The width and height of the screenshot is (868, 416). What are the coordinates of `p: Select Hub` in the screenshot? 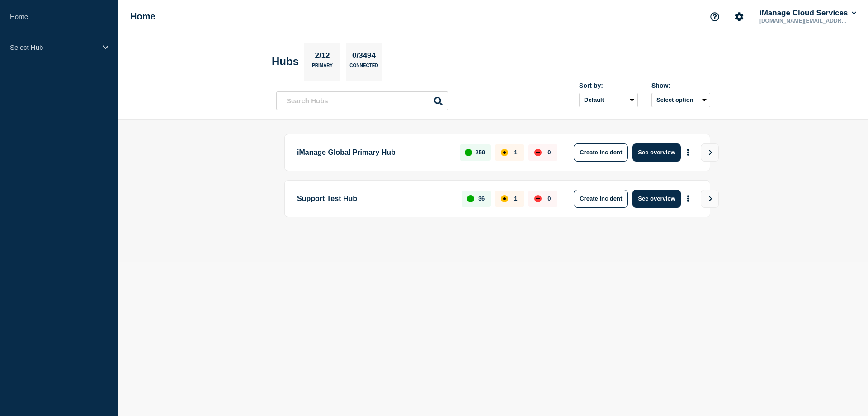 It's located at (53, 47).